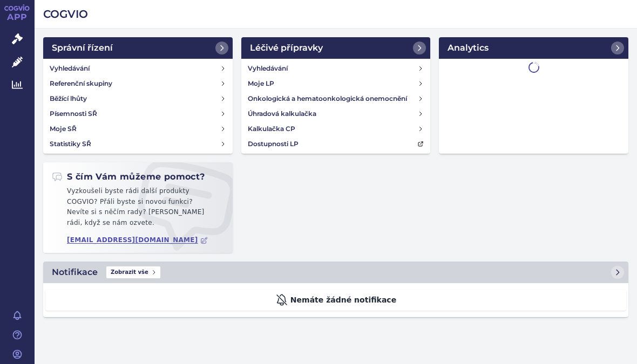 The height and width of the screenshot is (364, 637). What do you see at coordinates (73, 114) in the screenshot?
I see `h4: Písemnosti SŘ` at bounding box center [73, 114].